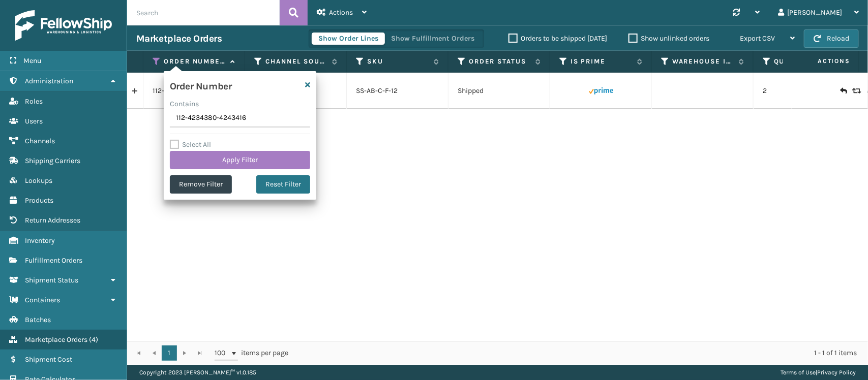 This screenshot has height=380, width=868. I want to click on button: Reload, so click(832, 39).